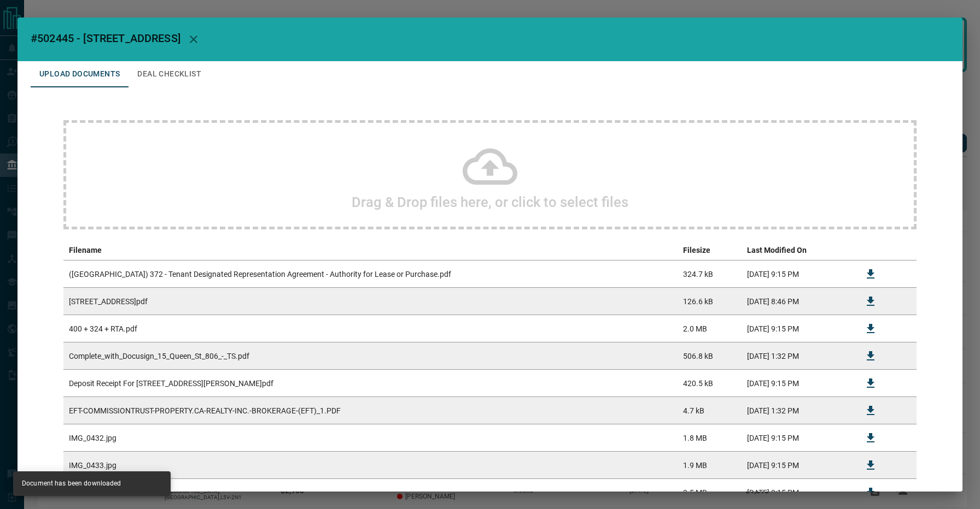 The width and height of the screenshot is (980, 509). What do you see at coordinates (370, 493) in the screenshot?
I see `td: RECO Information Guide.pdf` at bounding box center [370, 493].